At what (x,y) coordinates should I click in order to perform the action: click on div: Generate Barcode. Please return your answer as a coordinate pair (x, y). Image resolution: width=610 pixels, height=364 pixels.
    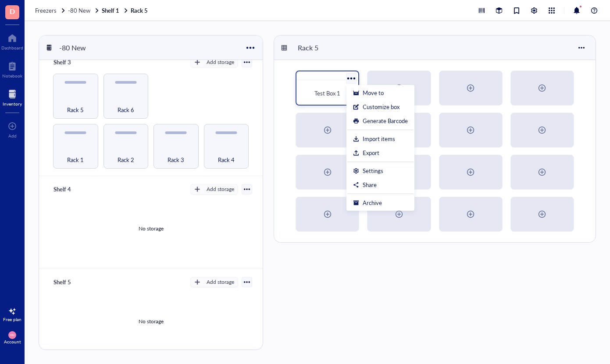
    Looking at the image, I should click on (385, 121).